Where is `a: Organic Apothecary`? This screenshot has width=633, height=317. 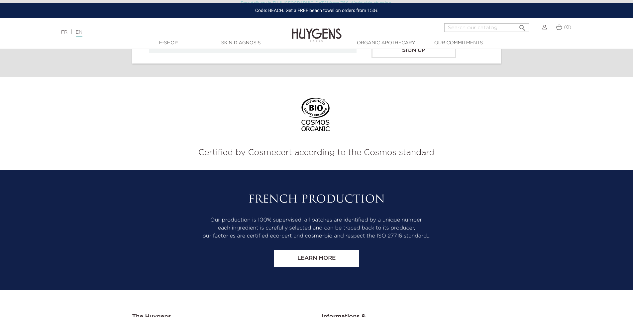 a: Organic Apothecary is located at coordinates (386, 43).